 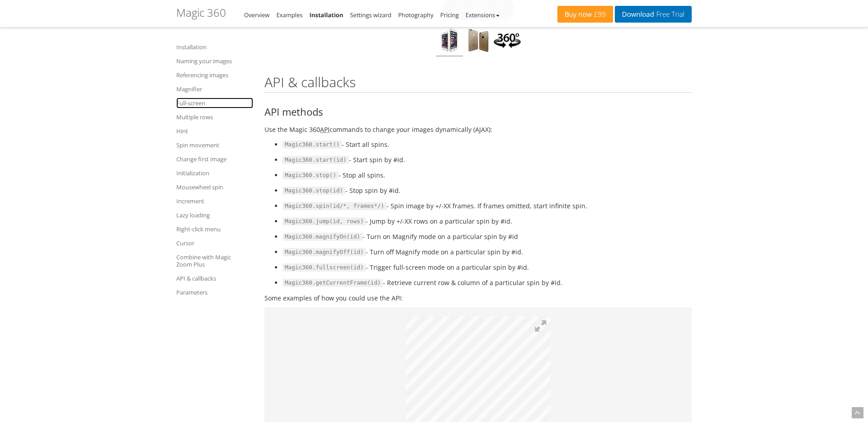 What do you see at coordinates (324, 252) in the screenshot?
I see `span: Magic360.magnifyOff(id)` at bounding box center [324, 252].